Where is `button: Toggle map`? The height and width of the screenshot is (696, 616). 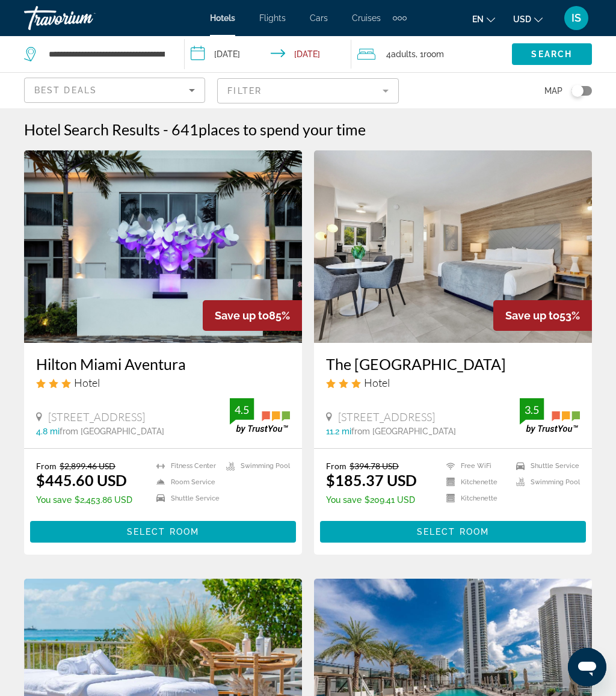
button: Toggle map is located at coordinates (577, 91).